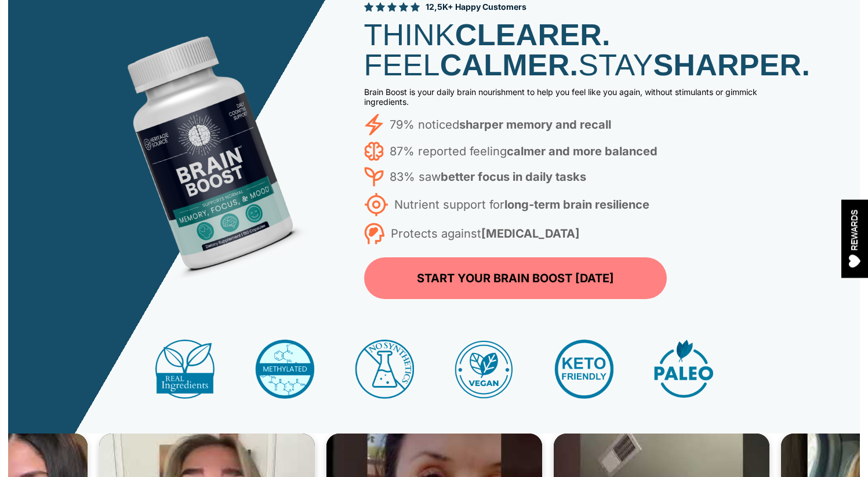 The image size is (868, 477). Describe the element at coordinates (522, 205) in the screenshot. I see `p: Nutrient support for` at that location.